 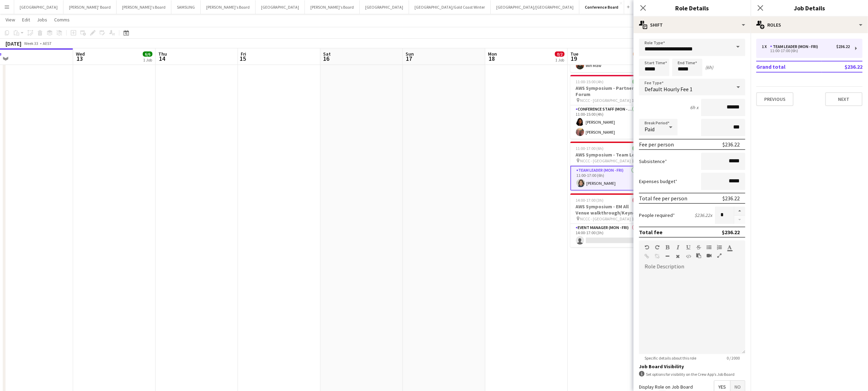 What do you see at coordinates (666, 387) in the screenshot?
I see `label: Display Role on Job Board` at bounding box center [666, 387].